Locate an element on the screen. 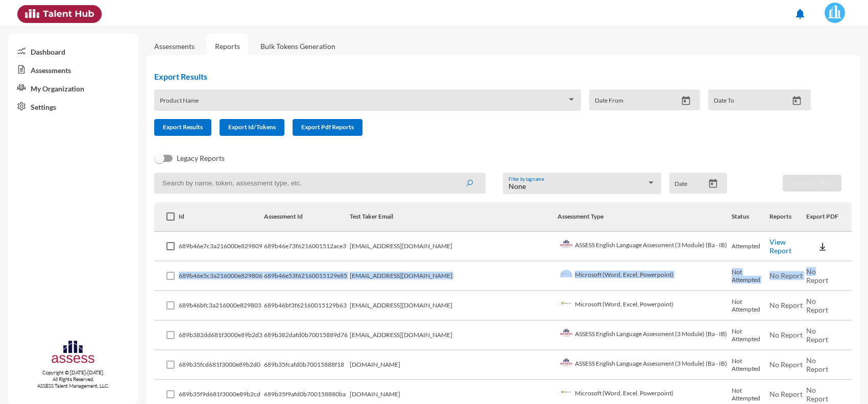  td: 689b46e7c3a216000e829809 is located at coordinates (221, 246).